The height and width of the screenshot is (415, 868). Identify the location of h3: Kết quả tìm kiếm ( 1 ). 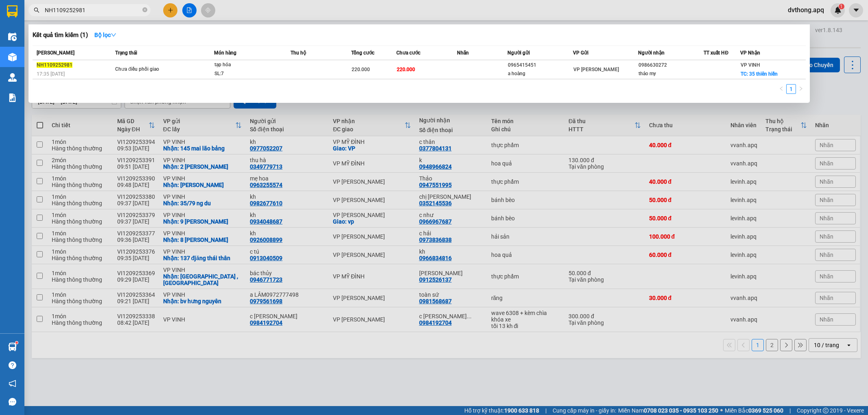
(60, 35).